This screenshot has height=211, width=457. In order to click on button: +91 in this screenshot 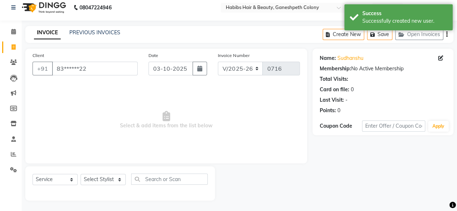, I will do `click(43, 69)`.